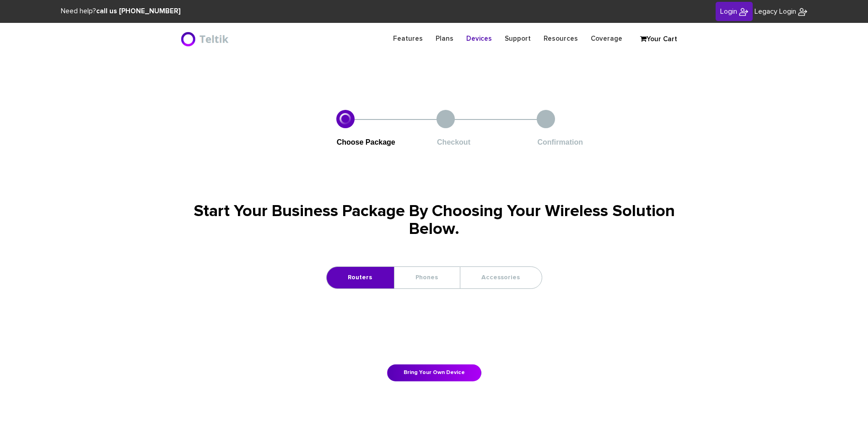 Image resolution: width=868 pixels, height=423 pixels. What do you see at coordinates (560, 142) in the screenshot?
I see `span: Confirmation` at bounding box center [560, 142].